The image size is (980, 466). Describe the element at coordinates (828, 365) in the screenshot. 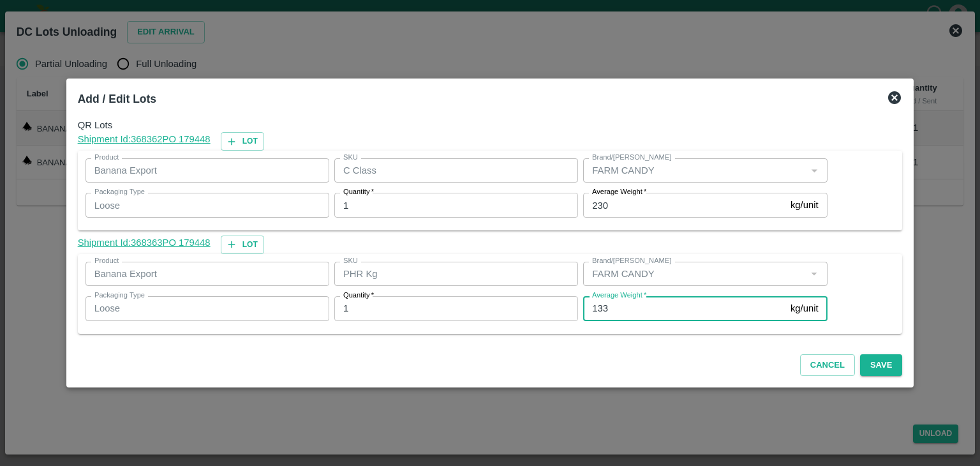

I see `button: Cancel` at that location.